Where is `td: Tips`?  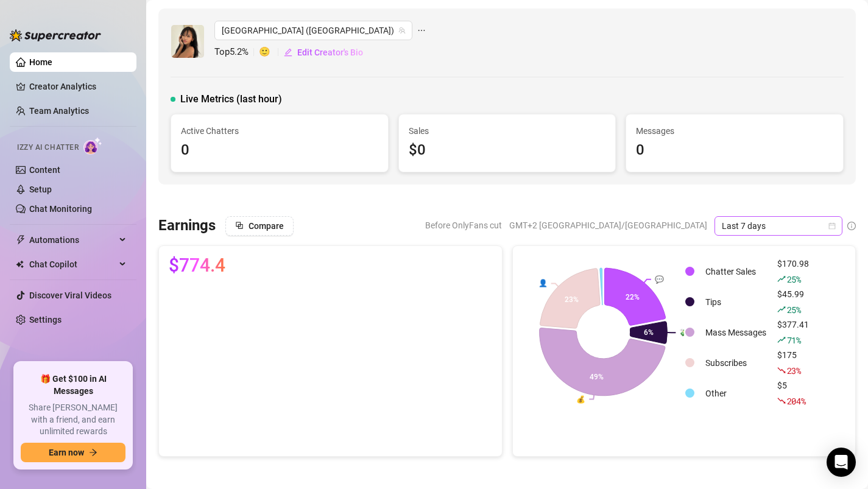 td: Tips is located at coordinates (736, 302).